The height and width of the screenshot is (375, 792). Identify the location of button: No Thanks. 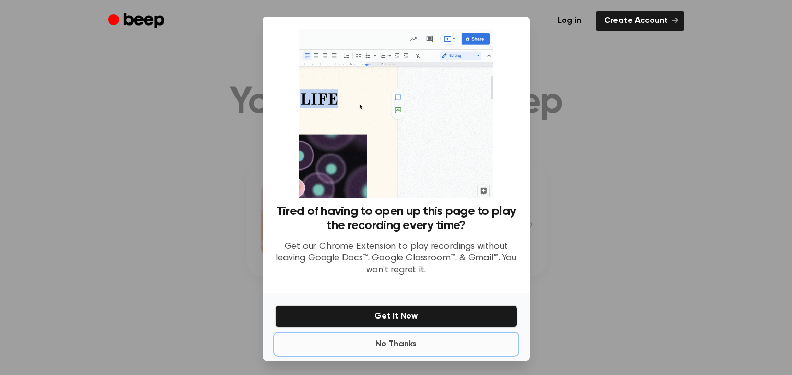
(396, 344).